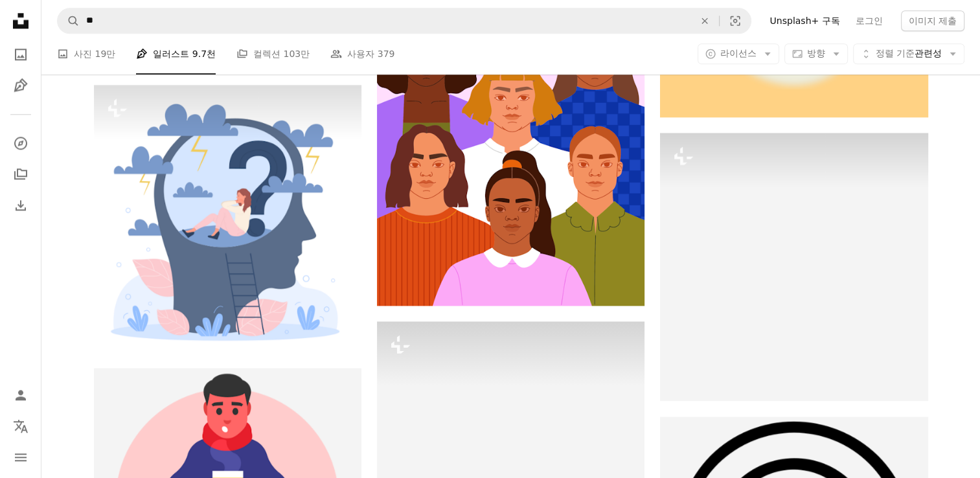  What do you see at coordinates (510, 138) in the screenshot?
I see `a: Mélanie Villette의 사진 보기` at bounding box center [510, 138].